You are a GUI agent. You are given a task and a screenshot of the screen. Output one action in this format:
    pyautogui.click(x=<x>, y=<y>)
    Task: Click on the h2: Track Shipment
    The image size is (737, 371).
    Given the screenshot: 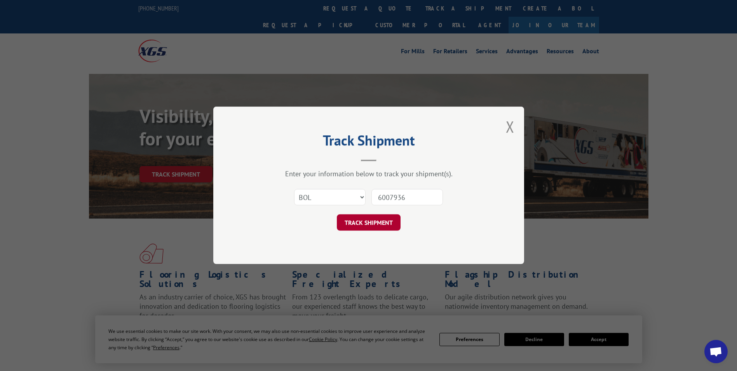 What is the action you would take?
    pyautogui.click(x=369, y=142)
    